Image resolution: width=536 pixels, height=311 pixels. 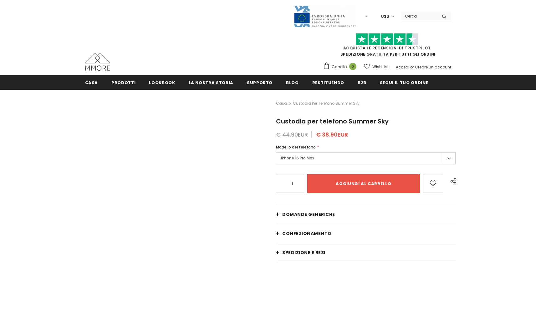 I want to click on a: Creare un account, so click(x=433, y=67).